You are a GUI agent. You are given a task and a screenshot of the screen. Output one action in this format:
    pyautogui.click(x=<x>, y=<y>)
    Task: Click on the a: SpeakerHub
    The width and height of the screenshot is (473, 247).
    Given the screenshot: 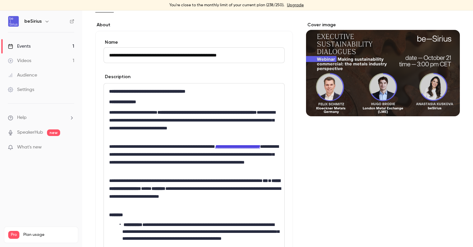 What is the action you would take?
    pyautogui.click(x=30, y=132)
    